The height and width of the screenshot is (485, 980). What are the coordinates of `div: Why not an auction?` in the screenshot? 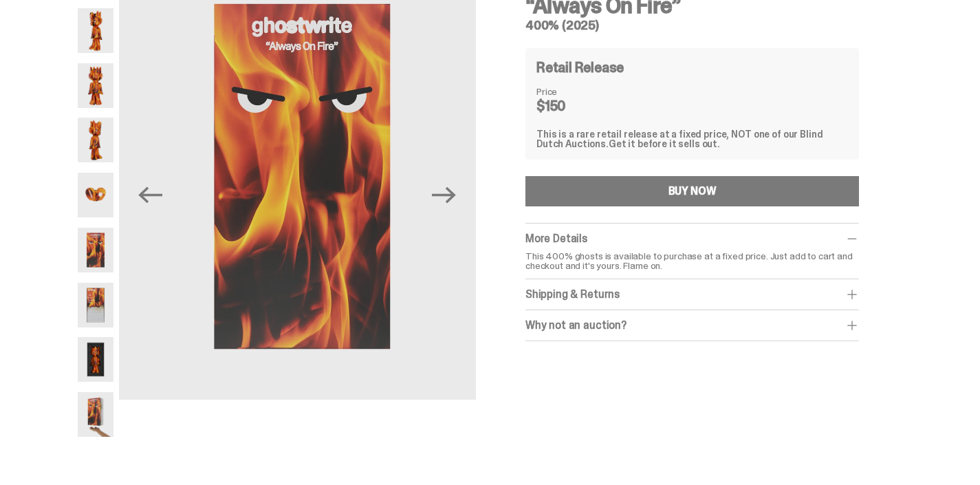 It's located at (692, 325).